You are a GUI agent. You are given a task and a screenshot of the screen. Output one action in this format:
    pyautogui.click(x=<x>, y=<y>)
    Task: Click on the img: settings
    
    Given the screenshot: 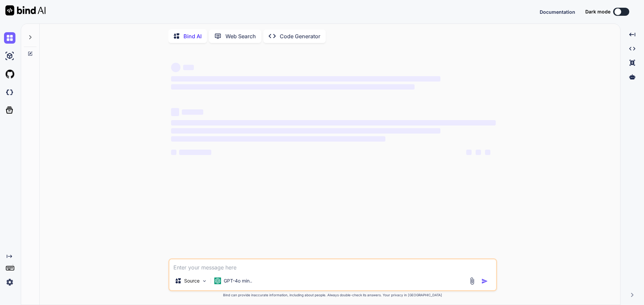 What is the action you would take?
    pyautogui.click(x=10, y=282)
    